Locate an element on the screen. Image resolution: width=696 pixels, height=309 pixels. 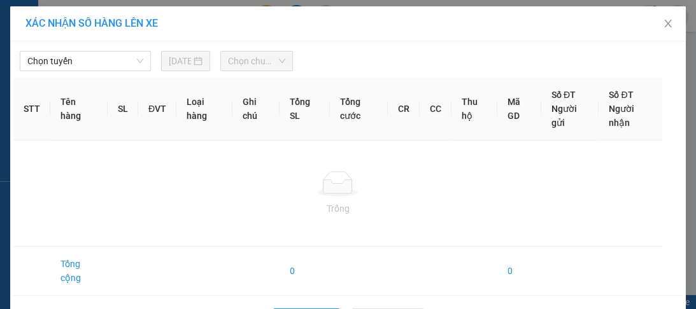
span: XÁC NHẬN SỐ HÀNG LÊN XE is located at coordinates (92, 23).